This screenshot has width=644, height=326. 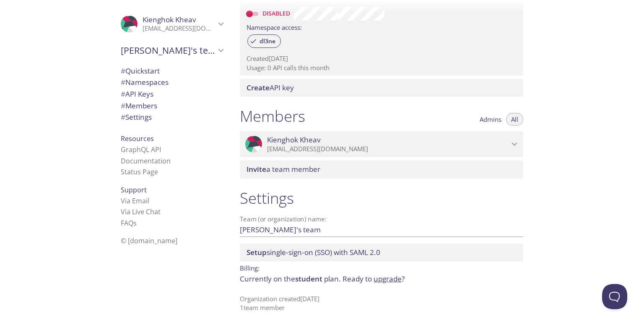 What do you see at coordinates (267, 41) in the screenshot?
I see `span: dl3ne` at bounding box center [267, 41].